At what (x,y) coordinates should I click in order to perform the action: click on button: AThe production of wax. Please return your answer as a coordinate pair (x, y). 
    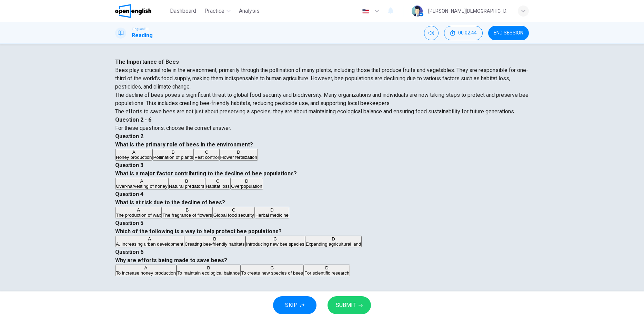
    Looking at the image, I should click on (138, 213).